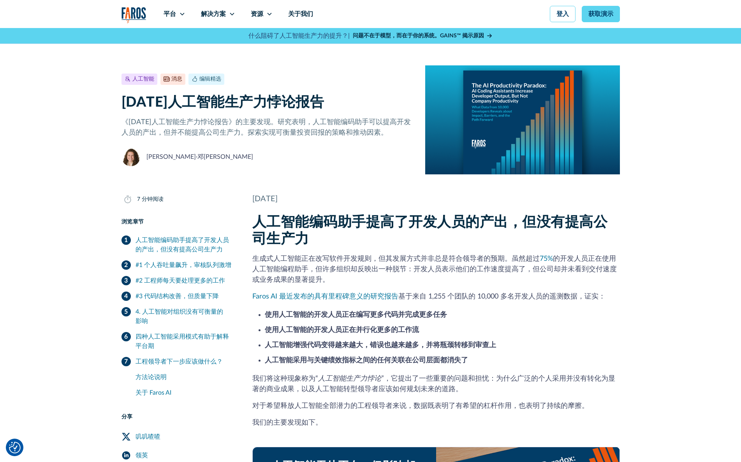 Image resolution: width=741 pixels, height=462 pixels. What do you see at coordinates (210, 79) in the screenshot?
I see `font: 编辑精选` at bounding box center [210, 79].